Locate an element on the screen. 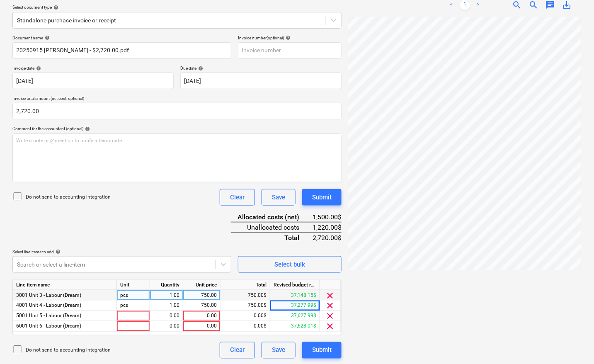 The height and width of the screenshot is (364, 594). span: 6001 Unit 6 - Labour (Dream) is located at coordinates (49, 326).